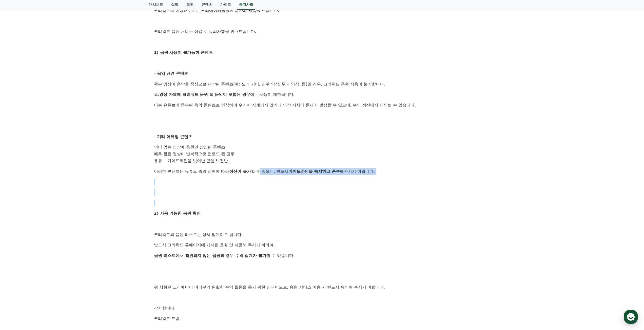  I want to click on p: 크리워드를 이용해주시는 크리에이터님들께 감사의 말씀을 드립니다., so click(322, 10).